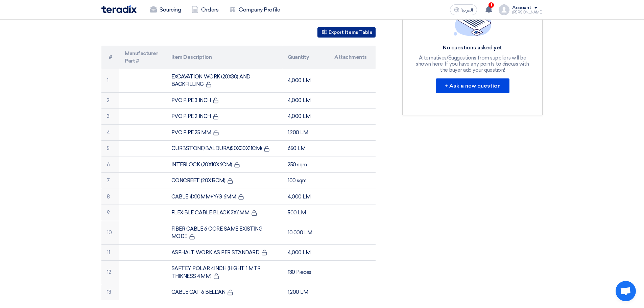 The image size is (644, 308). I want to click on td: 10,000 LM, so click(306, 233).